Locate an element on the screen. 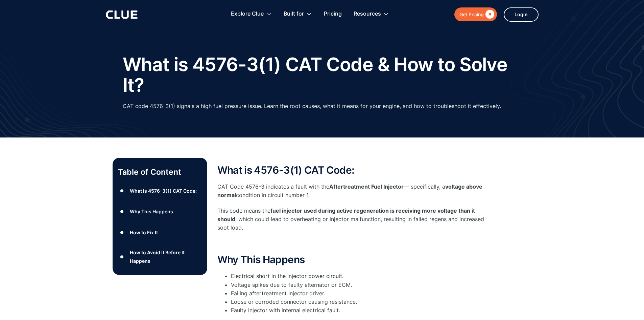 The image size is (644, 320). p: Table of Content is located at coordinates (160, 172).